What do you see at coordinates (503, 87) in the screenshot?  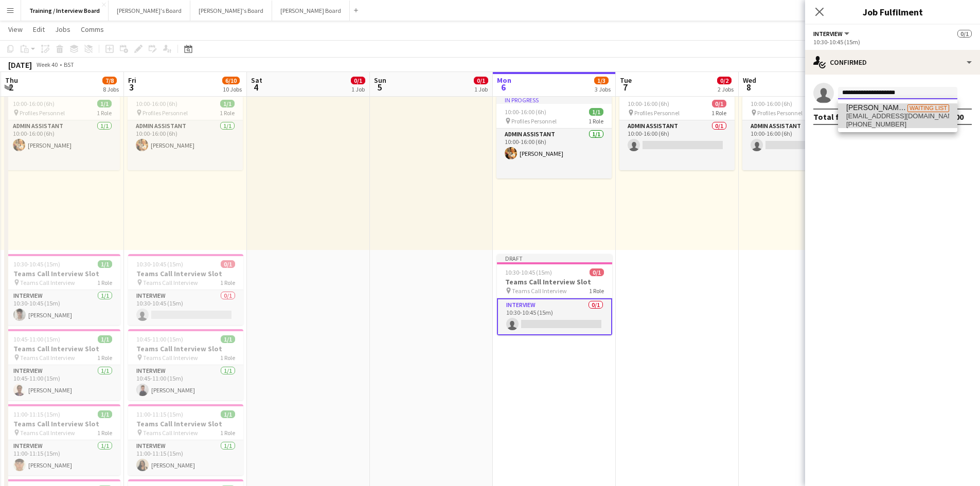 I see `span: 6` at bounding box center [503, 87].